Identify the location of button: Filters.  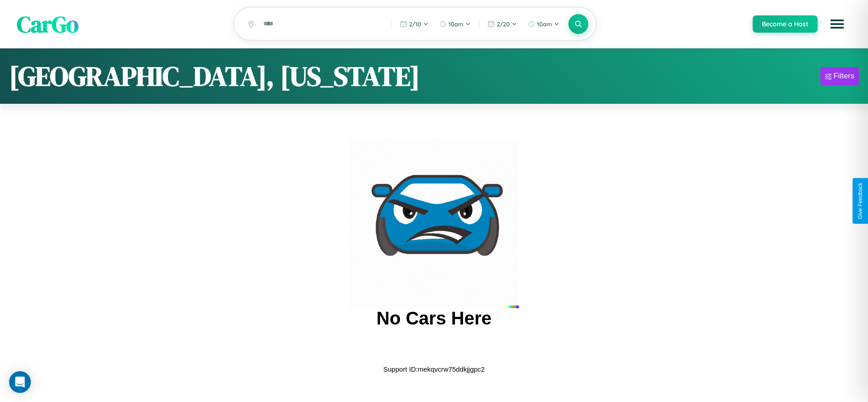
(839, 76).